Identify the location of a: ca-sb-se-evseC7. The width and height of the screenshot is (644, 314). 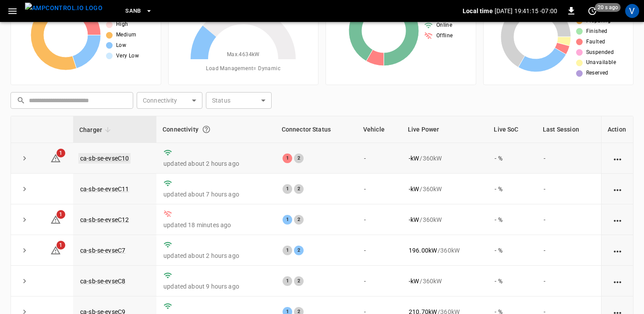
(102, 250).